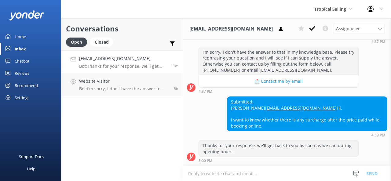 The width and height of the screenshot is (391, 181). I want to click on strong: 4:59 PM, so click(378, 135).